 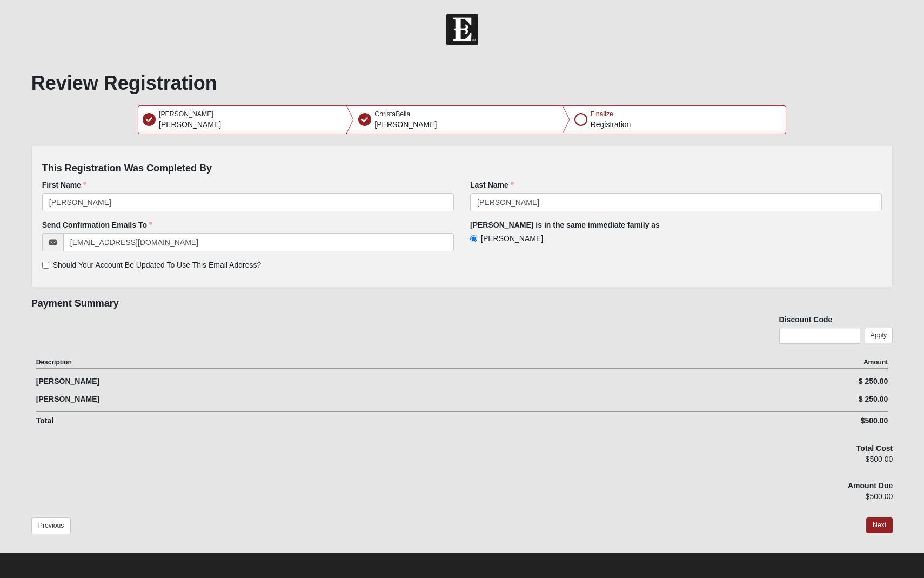 I want to click on div: Total, so click(x=355, y=421).